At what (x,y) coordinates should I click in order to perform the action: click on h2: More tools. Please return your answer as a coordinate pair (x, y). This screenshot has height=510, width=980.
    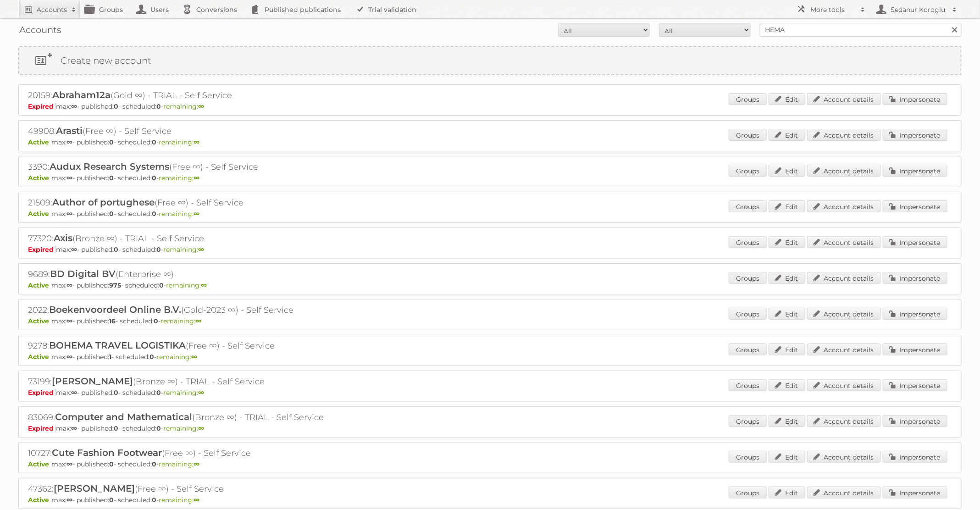
    Looking at the image, I should click on (834, 10).